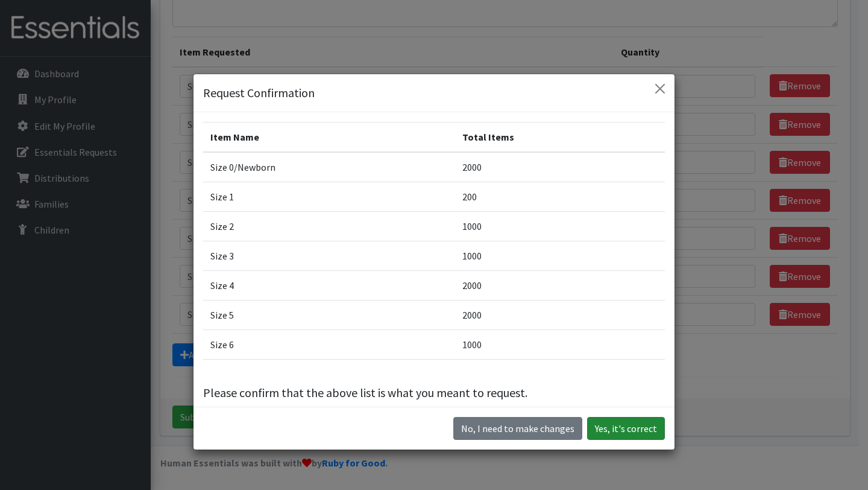 The height and width of the screenshot is (490, 868). Describe the element at coordinates (560, 137) in the screenshot. I see `th: Total Items` at that location.